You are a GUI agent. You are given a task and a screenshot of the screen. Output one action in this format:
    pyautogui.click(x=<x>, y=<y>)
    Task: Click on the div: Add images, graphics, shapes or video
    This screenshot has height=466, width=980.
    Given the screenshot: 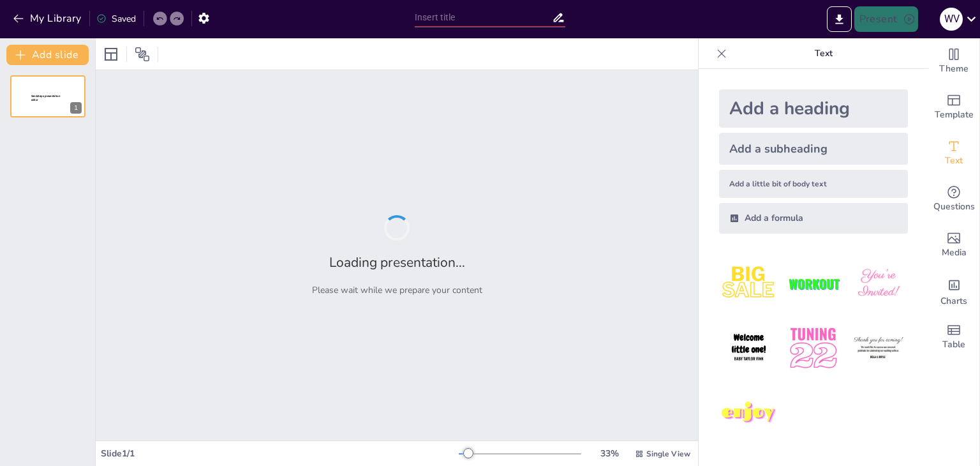 What is the action you would take?
    pyautogui.click(x=954, y=245)
    